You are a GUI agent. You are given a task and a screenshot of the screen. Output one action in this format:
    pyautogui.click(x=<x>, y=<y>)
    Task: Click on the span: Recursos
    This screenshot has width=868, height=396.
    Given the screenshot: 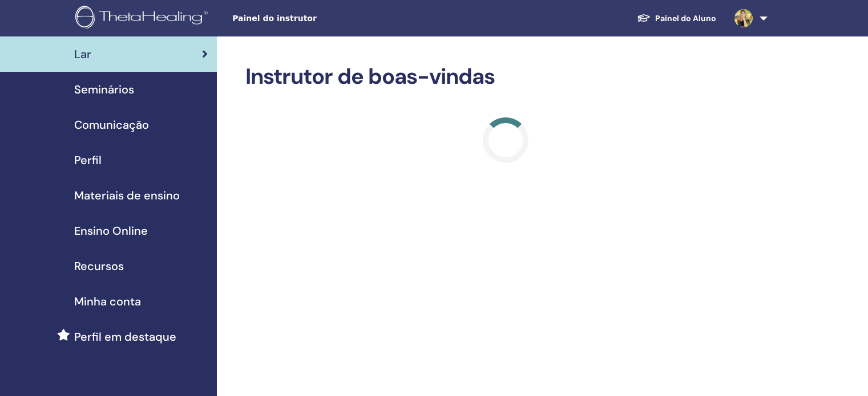 What is the action you would take?
    pyautogui.click(x=99, y=266)
    